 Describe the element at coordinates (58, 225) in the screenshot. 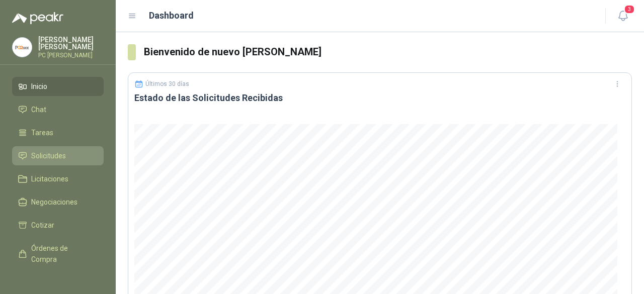

I see `a: Cotizar` at that location.